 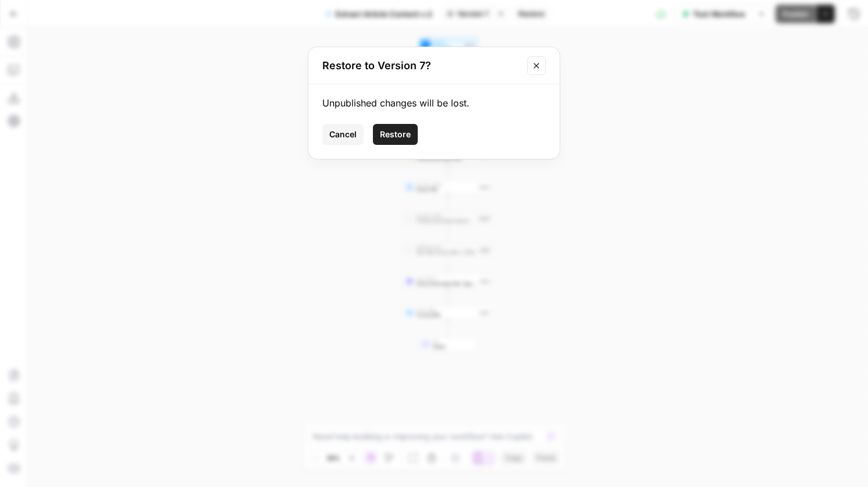 I want to click on button: Close modal, so click(x=536, y=65).